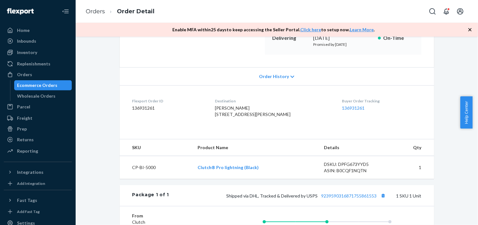  Describe the element at coordinates (24, 107) in the screenshot. I see `div: Parcel` at that location.